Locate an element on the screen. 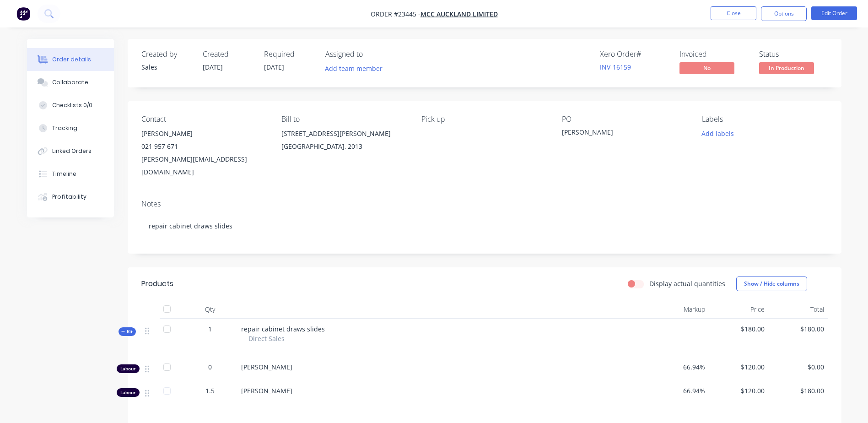 The width and height of the screenshot is (868, 423). button: Edit Order is located at coordinates (834, 14).